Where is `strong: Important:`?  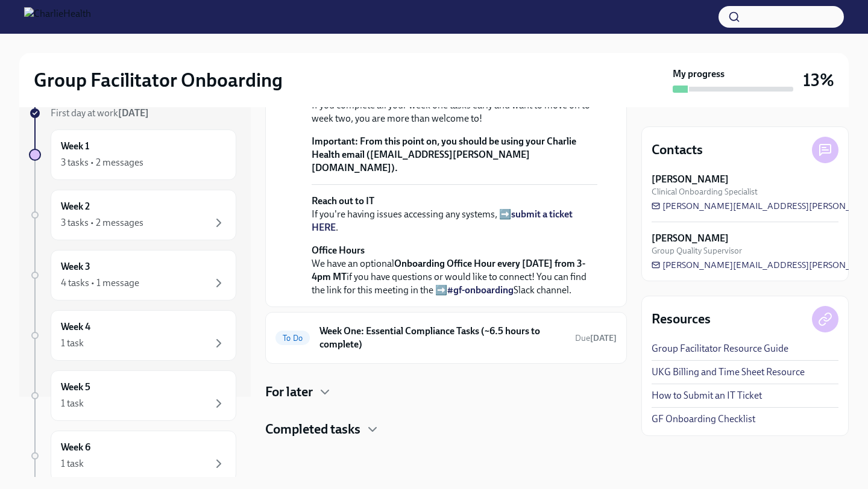
strong: Important: is located at coordinates (335, 141).